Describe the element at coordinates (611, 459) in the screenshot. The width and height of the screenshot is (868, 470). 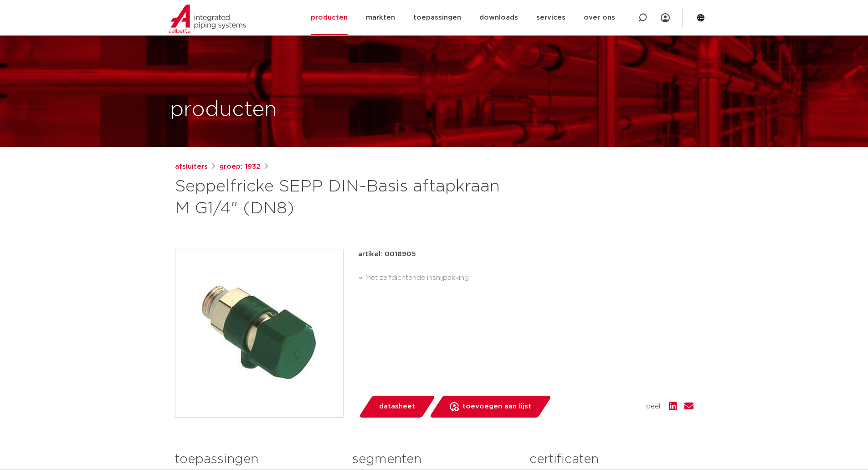
I see `h3: certificaten` at that location.